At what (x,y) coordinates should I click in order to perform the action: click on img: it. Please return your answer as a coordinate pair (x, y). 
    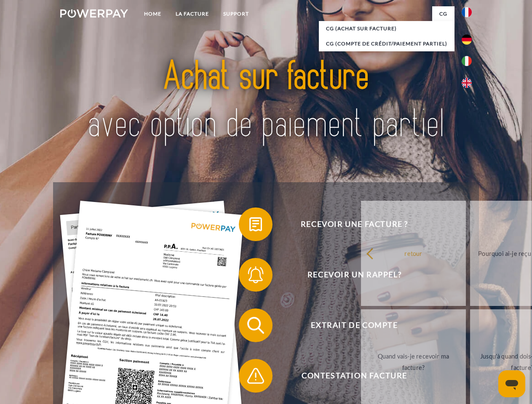
    Looking at the image, I should click on (466, 61).